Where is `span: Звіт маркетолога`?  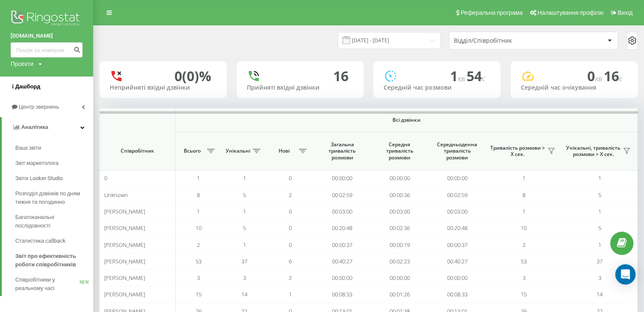
span: Звіт маркетолога is located at coordinates (37, 163).